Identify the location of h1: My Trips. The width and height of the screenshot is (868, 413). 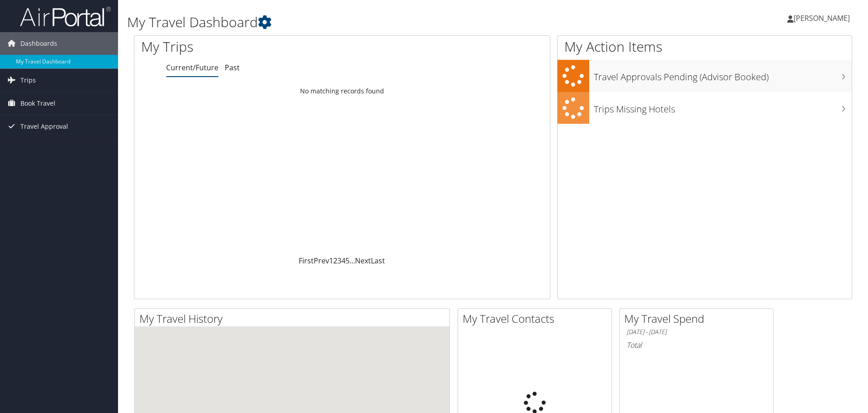
(256, 47).